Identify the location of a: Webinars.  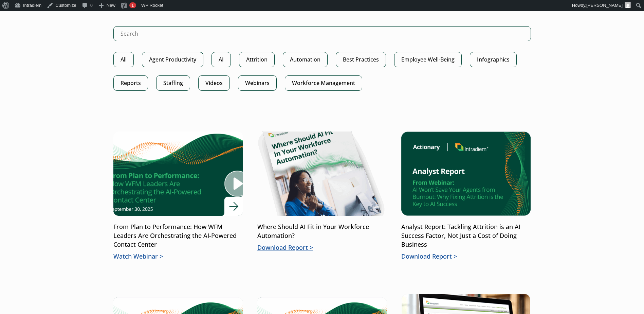
(257, 83).